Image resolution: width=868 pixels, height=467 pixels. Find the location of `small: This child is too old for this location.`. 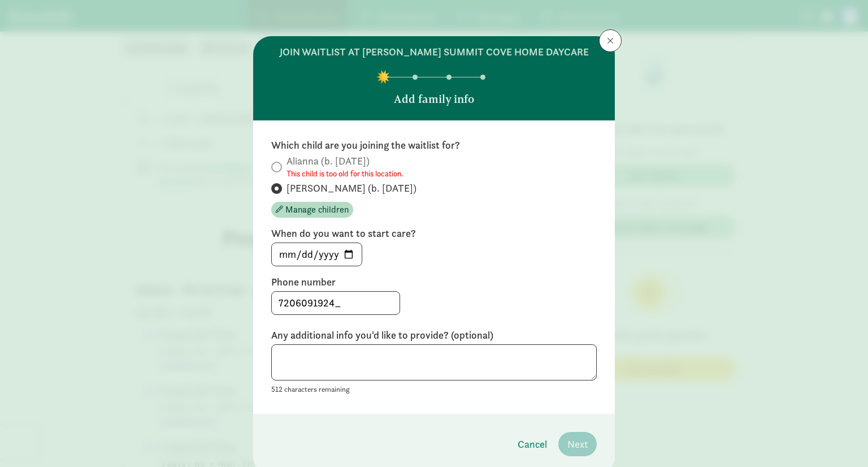

small: This child is too old for this location. is located at coordinates (345, 173).